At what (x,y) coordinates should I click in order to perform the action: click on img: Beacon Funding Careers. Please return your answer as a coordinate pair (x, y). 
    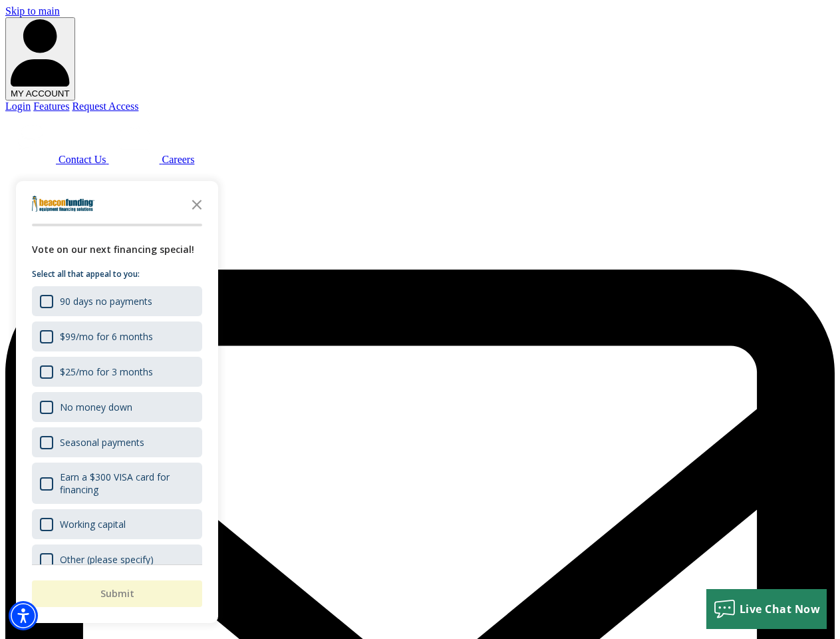
    Looking at the image, I should click on (135, 138).